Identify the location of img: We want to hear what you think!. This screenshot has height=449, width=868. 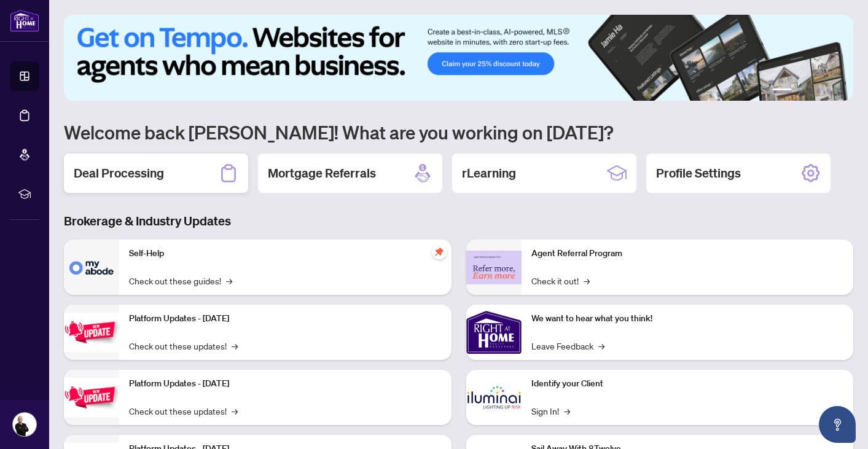
(494, 332).